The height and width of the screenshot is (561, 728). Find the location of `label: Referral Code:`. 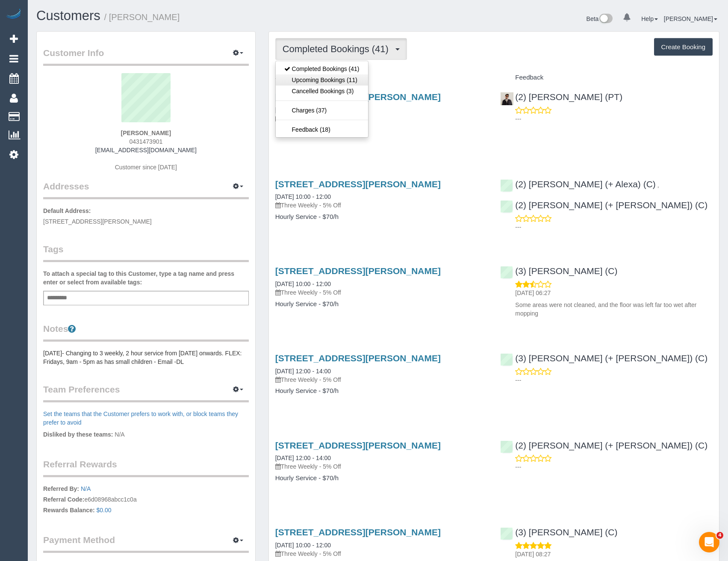

label: Referral Code: is located at coordinates (64, 500).